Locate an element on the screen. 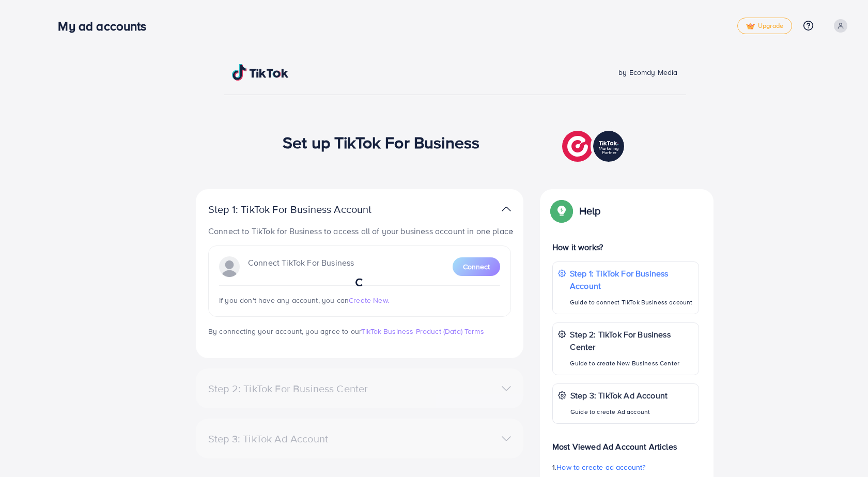 Image resolution: width=868 pixels, height=477 pixels. a: tickUpgrade is located at coordinates (765, 26).